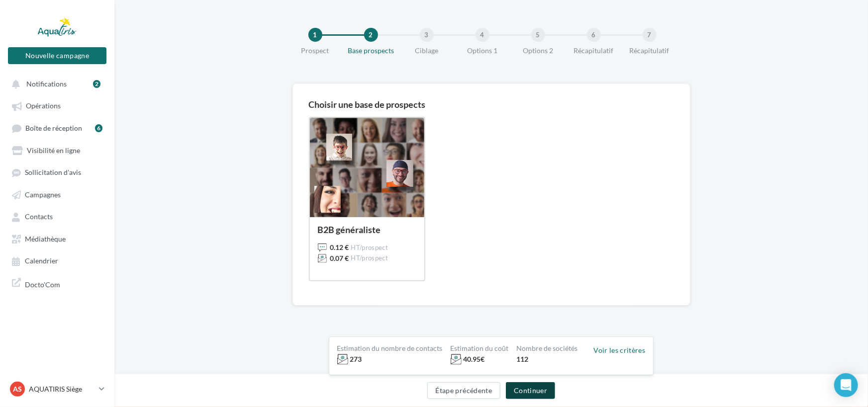 The height and width of the screenshot is (407, 868). I want to click on div: 5, so click(538, 35).